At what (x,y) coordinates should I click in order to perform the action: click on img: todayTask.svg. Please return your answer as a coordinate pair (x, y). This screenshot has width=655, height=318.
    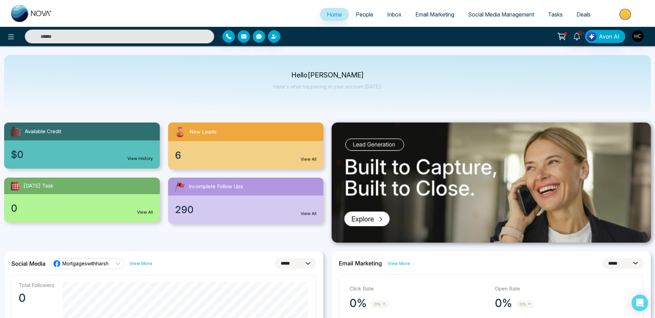
    Looking at the image, I should click on (15, 186).